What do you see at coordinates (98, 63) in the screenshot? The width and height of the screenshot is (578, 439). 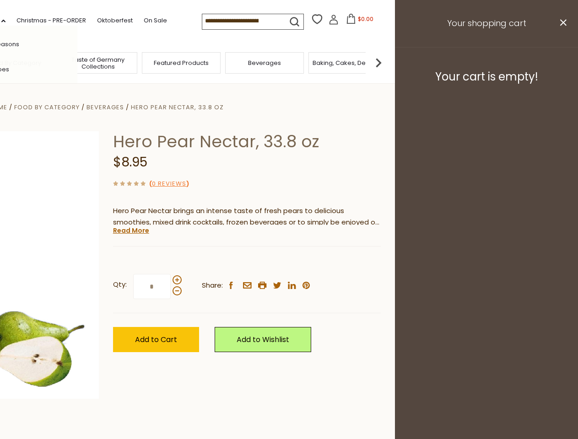 I see `span: Taste of Germany Collections` at bounding box center [98, 63].